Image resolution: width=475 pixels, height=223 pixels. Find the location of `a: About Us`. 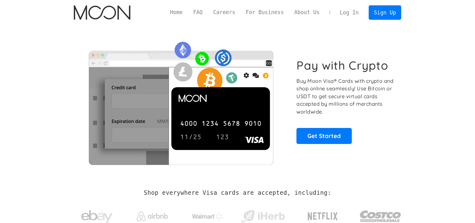

a: About Us is located at coordinates (307, 12).